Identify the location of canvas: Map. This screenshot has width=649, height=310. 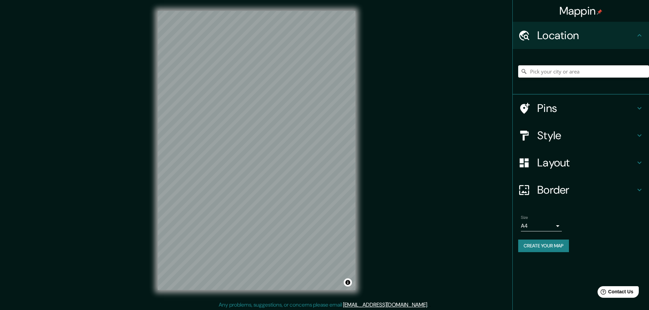
(257, 151).